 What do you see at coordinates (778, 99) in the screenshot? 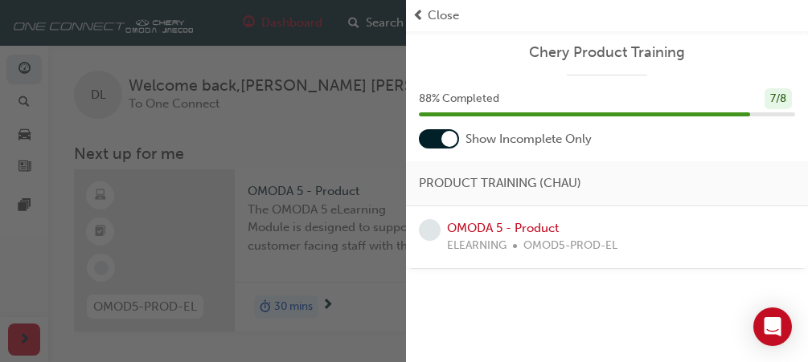
I see `div: 7 / 8` at bounding box center [778, 99].